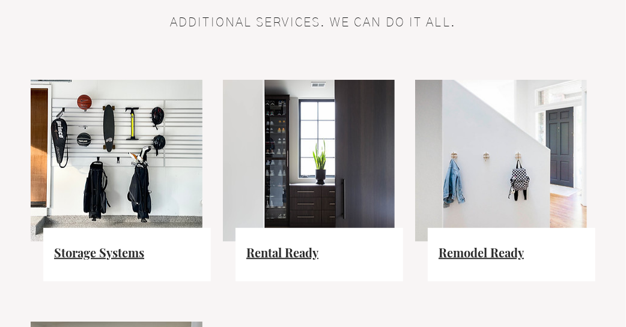 Image resolution: width=626 pixels, height=327 pixels. What do you see at coordinates (282, 252) in the screenshot?
I see `a: Rental Ready` at bounding box center [282, 252].